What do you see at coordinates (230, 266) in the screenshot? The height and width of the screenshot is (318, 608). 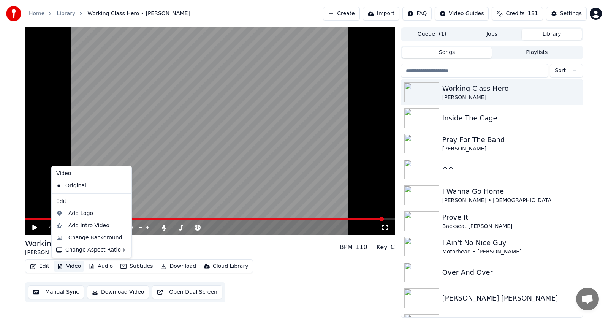 I see `div: Cloud Library` at bounding box center [230, 266].